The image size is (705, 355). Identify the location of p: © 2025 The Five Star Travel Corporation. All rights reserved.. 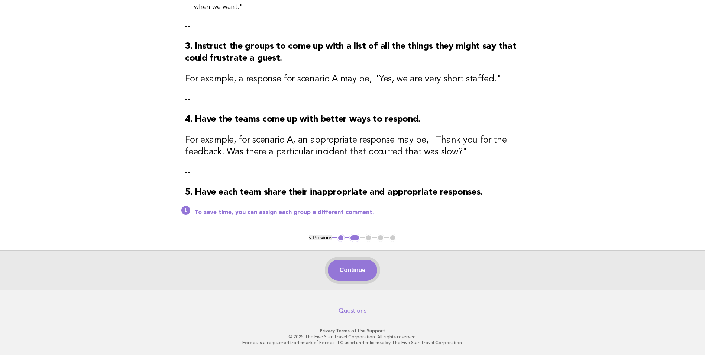
(353, 336).